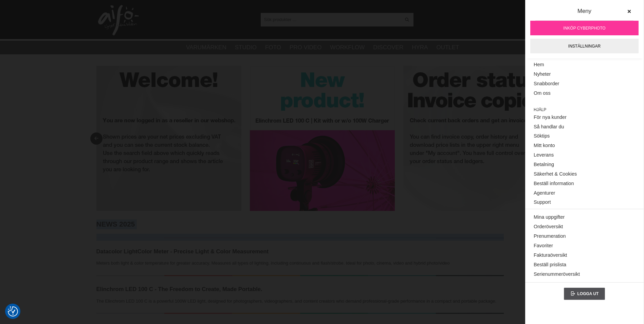 The image size is (644, 324). What do you see at coordinates (322, 138) in the screenshot?
I see `a: Annons:RET008 banner-resel-new-LED100C.jpg` at bounding box center [322, 138].